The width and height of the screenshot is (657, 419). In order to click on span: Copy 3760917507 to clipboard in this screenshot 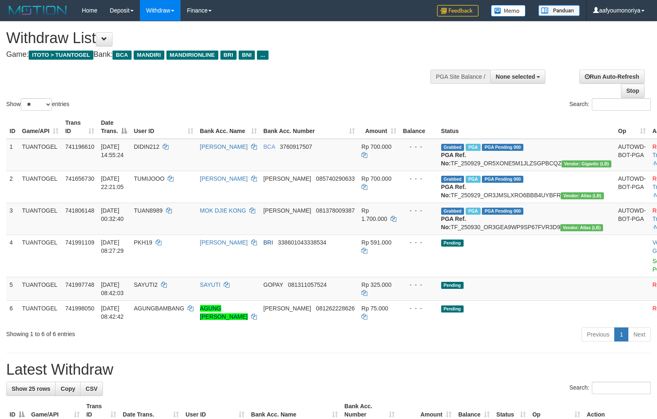, I will do `click(296, 147)`.